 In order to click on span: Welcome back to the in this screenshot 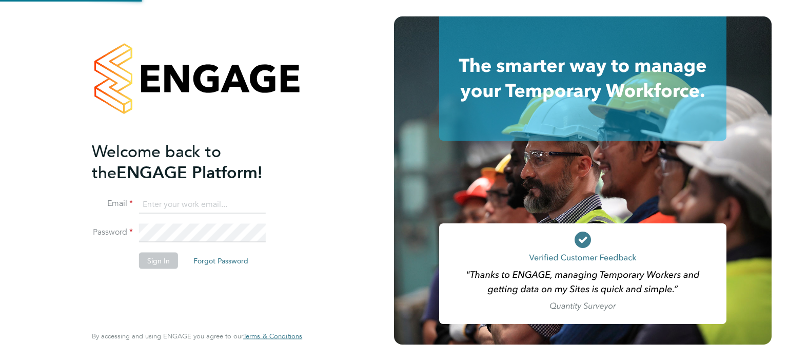, I will do `click(156, 162)`.